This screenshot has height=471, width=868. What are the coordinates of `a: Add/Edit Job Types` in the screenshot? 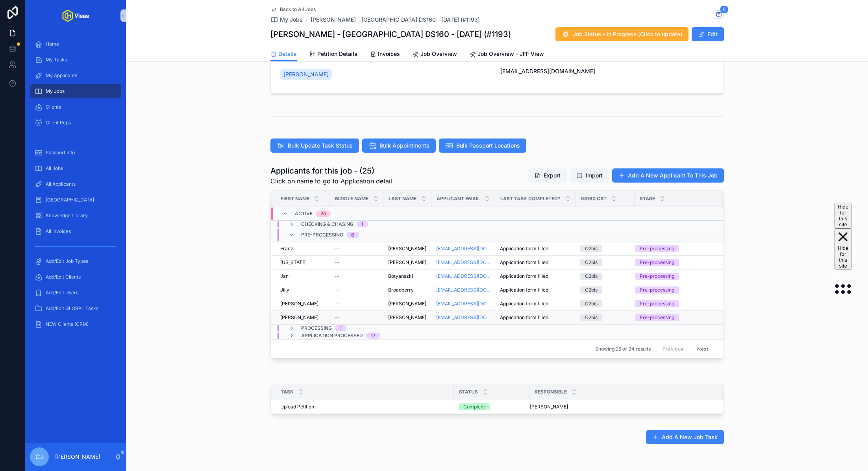 It's located at (75, 262).